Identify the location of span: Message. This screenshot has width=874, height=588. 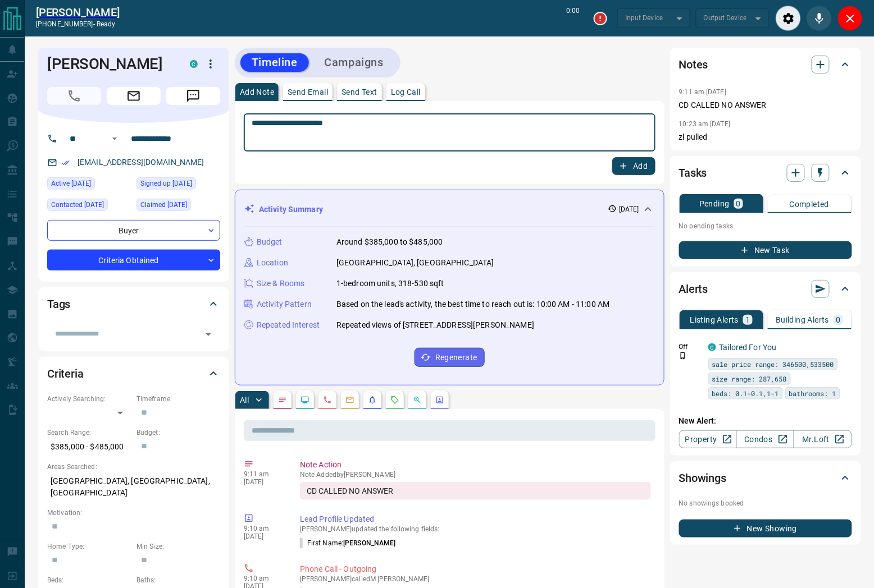
(193, 96).